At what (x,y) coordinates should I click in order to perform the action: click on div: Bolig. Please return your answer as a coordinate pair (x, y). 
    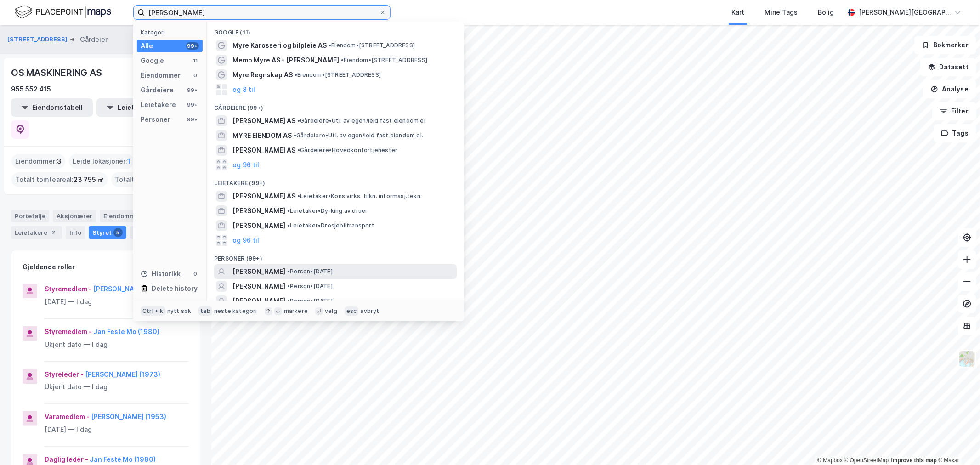
    Looking at the image, I should click on (825, 12).